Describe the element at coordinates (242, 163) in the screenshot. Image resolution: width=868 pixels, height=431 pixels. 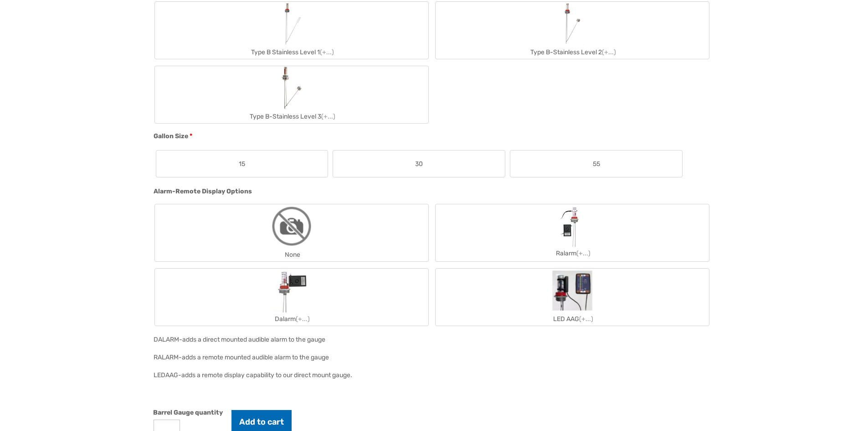
I see `span: 15` at that location.